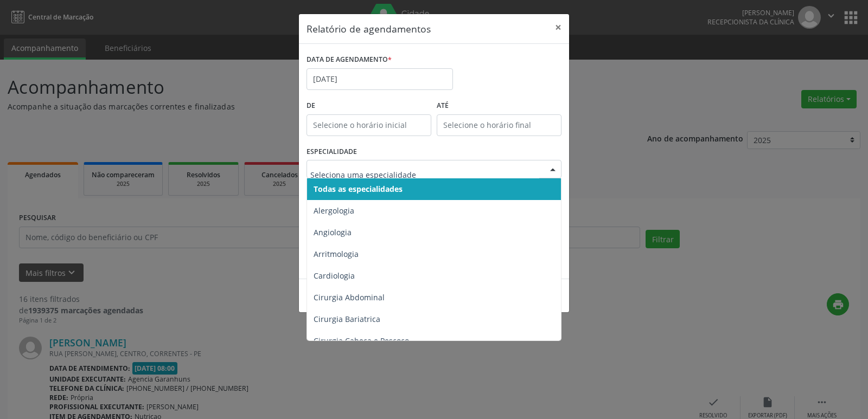 The image size is (868, 419). Describe the element at coordinates (346, 319) in the screenshot. I see `span: Cirurgia Bariatrica` at that location.